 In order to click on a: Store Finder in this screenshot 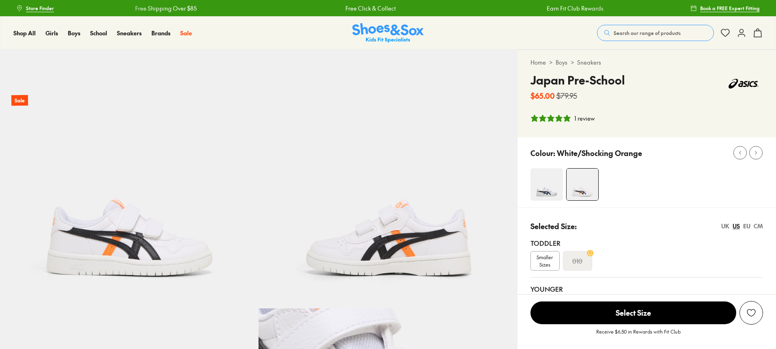, I will do `click(35, 8)`.